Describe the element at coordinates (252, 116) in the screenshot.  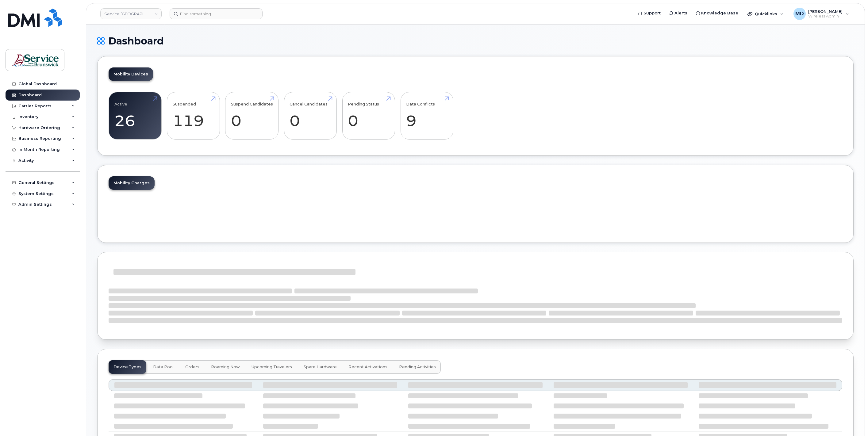
I see `a: Suspend Candidates 0` at that location.